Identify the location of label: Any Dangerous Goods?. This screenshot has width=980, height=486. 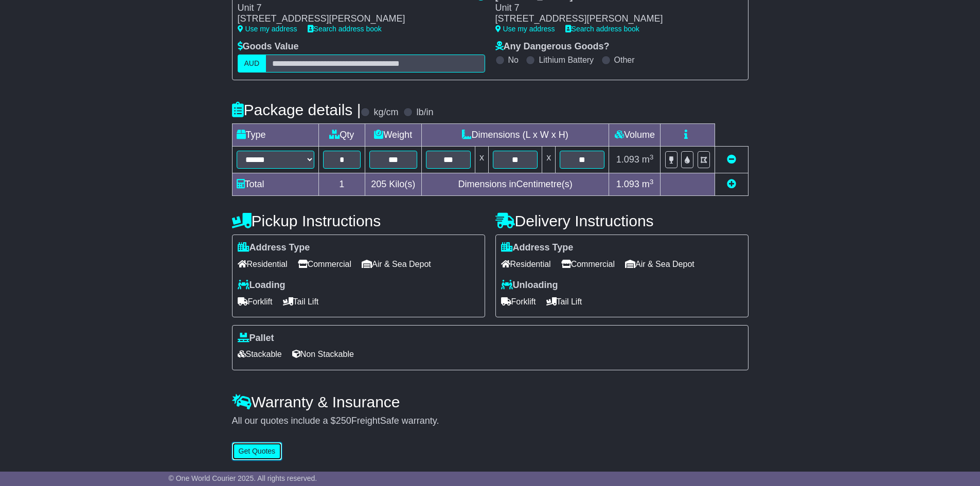
(553, 47).